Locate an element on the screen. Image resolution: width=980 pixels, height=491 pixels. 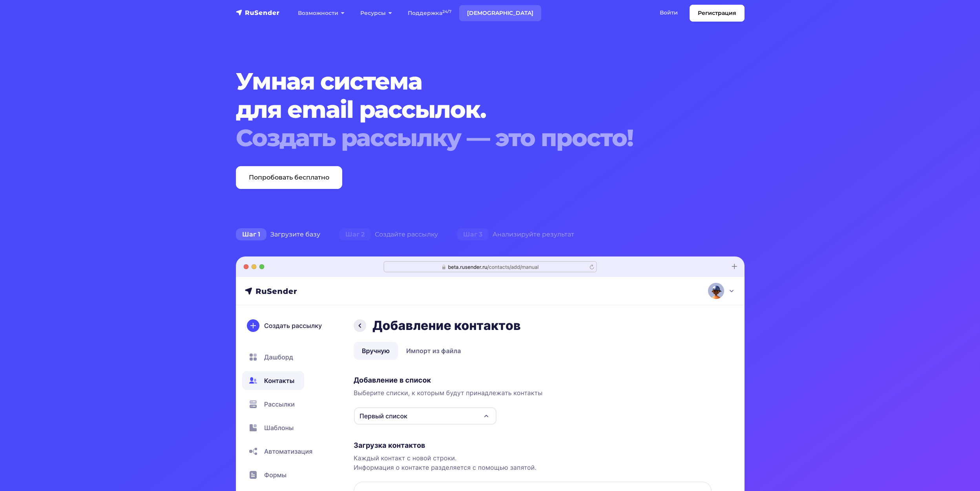
a: Регистрация is located at coordinates (717, 13).